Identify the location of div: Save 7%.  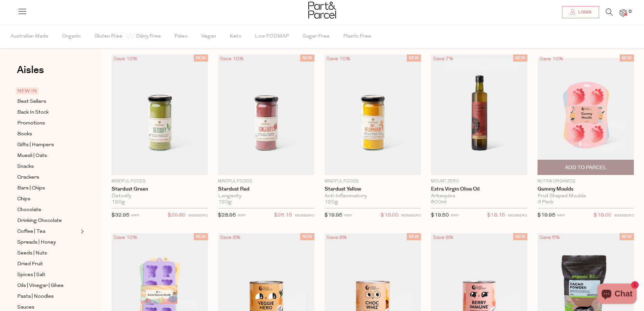
(443, 59).